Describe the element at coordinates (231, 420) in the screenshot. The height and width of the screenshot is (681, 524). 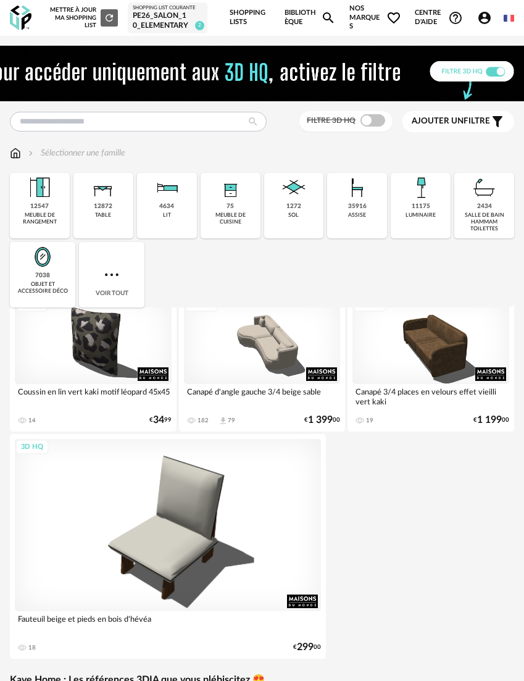
I see `div: 79` at that location.